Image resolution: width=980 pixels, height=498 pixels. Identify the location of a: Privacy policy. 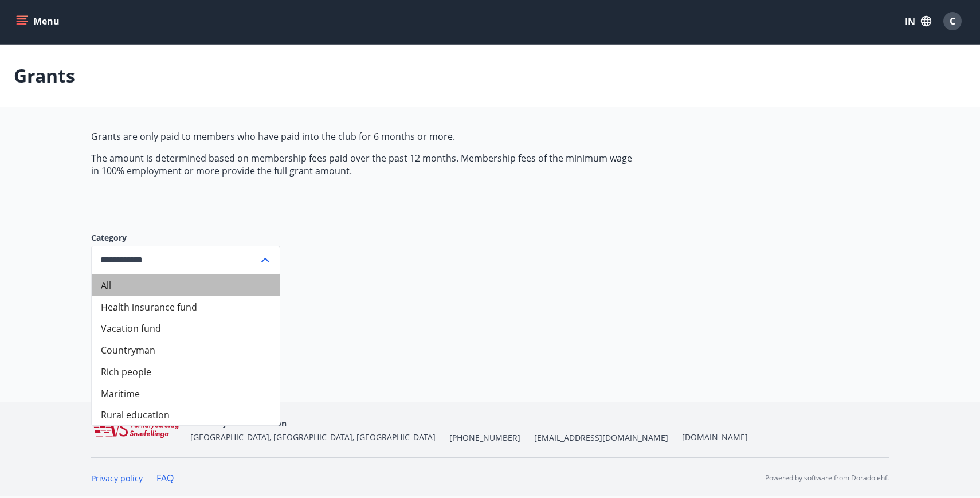
(117, 478).